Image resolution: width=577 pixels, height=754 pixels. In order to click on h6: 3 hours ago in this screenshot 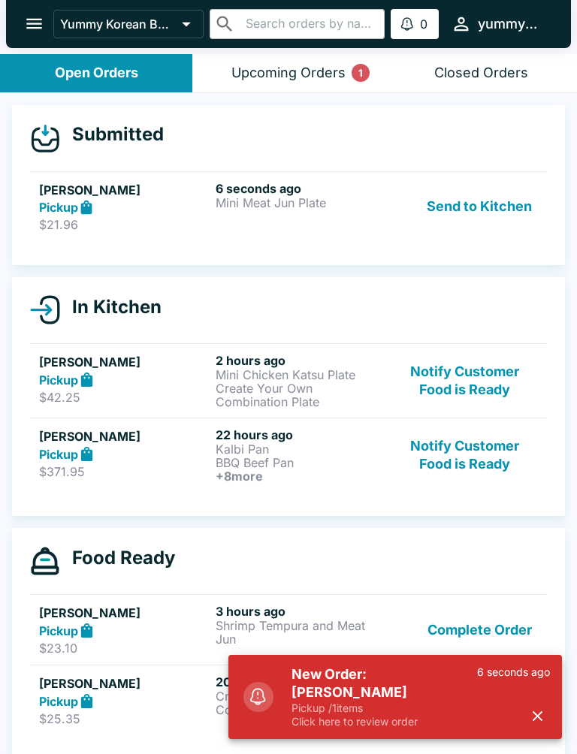, I will do `click(300, 611)`.